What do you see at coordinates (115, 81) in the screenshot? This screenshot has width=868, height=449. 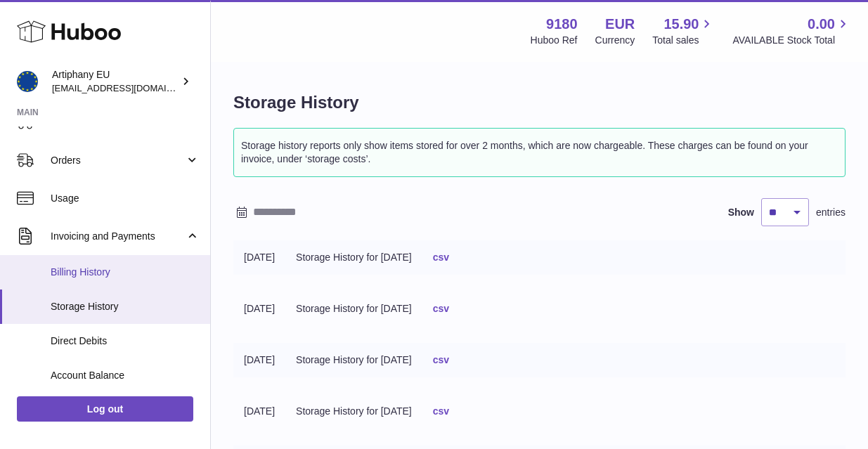 I see `div: Artiphany EU` at bounding box center [115, 81].